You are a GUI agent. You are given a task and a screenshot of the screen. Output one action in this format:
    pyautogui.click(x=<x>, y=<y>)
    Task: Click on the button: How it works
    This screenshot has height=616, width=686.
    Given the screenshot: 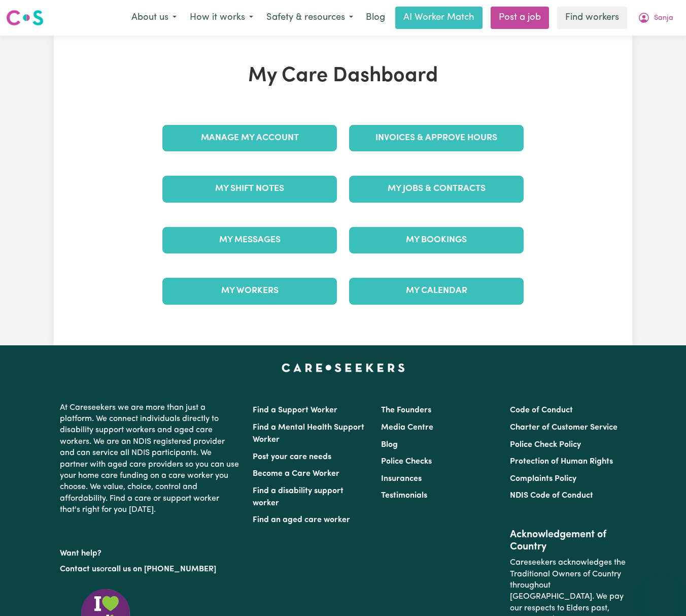 What is the action you would take?
    pyautogui.click(x=221, y=18)
    